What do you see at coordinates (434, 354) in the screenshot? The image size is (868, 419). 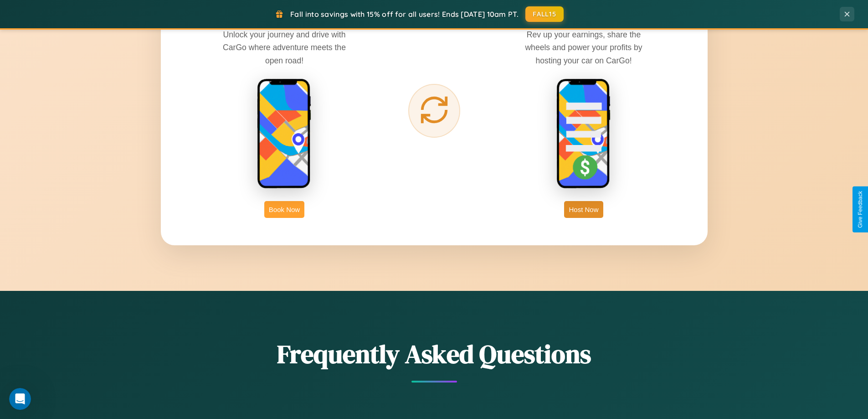 I see `h2: Frequently Asked Questions` at bounding box center [434, 354].